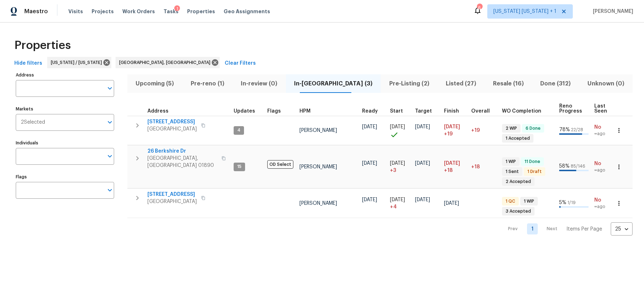  Describe the element at coordinates (171, 12) in the screenshot. I see `span: Tasks` at that location.